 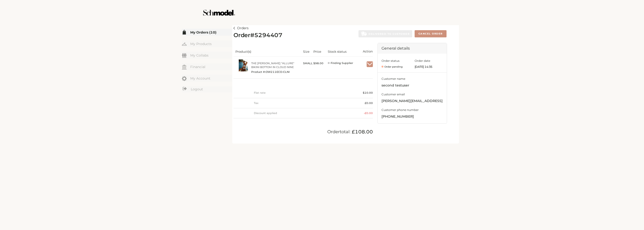 What do you see at coordinates (184, 55) in the screenshot?
I see `img: my-friends.svg` at bounding box center [184, 55].